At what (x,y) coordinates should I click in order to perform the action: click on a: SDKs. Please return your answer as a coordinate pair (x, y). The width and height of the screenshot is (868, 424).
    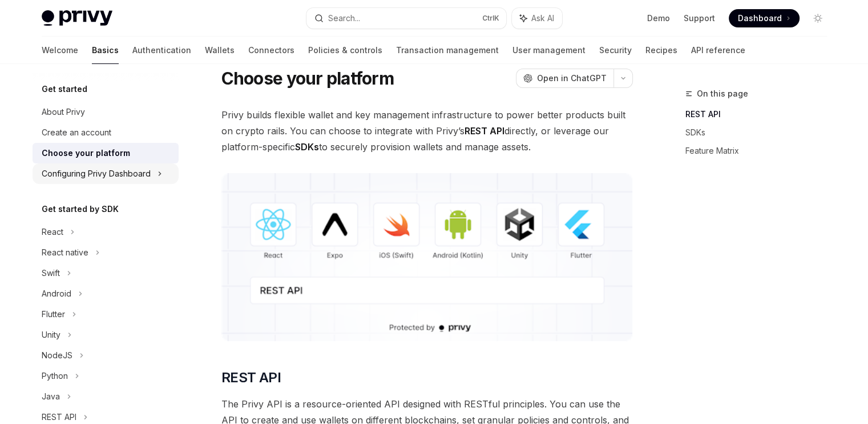
    Looking at the image, I should click on (761, 133).